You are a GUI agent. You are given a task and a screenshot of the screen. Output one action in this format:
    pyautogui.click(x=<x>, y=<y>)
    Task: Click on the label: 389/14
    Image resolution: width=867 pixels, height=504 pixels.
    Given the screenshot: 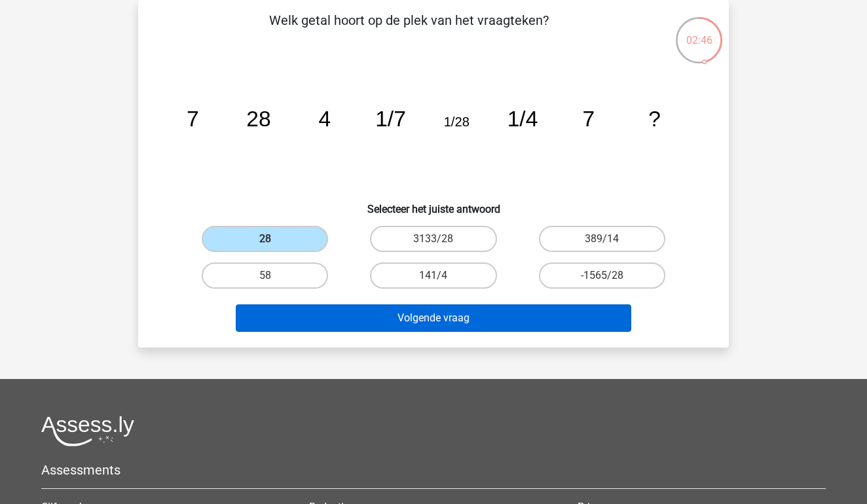 What is the action you would take?
    pyautogui.click(x=602, y=239)
    